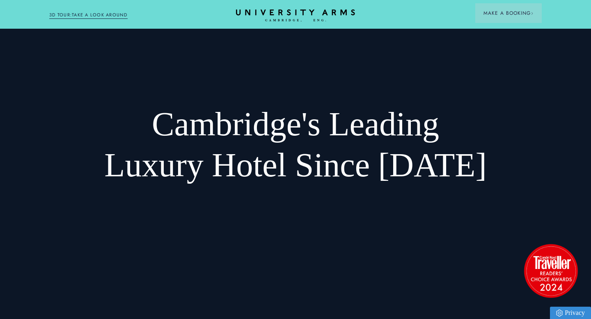  Describe the element at coordinates (532, 13) in the screenshot. I see `img: Arrow icon` at that location.